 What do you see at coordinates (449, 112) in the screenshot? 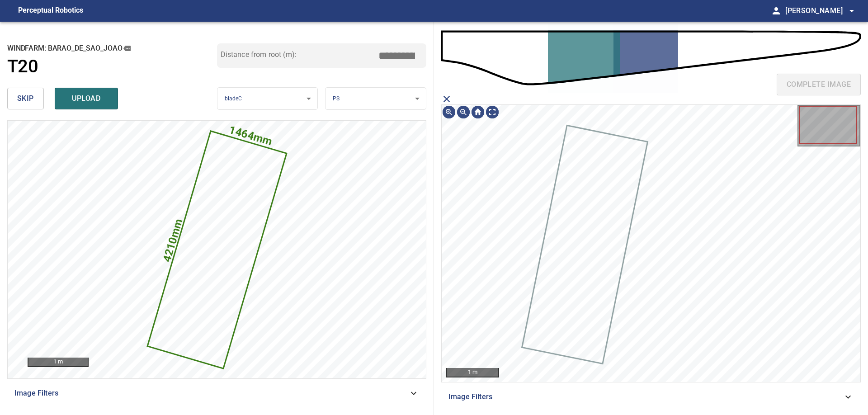
I see `img: Zoom in` at bounding box center [449, 112].